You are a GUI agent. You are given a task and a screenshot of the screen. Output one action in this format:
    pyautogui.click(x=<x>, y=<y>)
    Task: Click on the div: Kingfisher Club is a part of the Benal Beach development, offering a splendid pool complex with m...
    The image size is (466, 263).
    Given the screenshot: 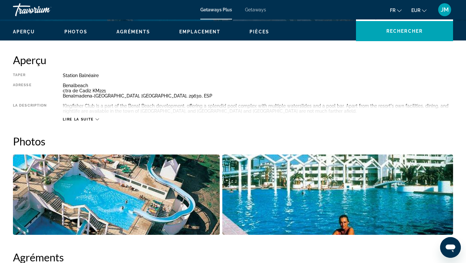 What is the action you would take?
    pyautogui.click(x=258, y=109)
    